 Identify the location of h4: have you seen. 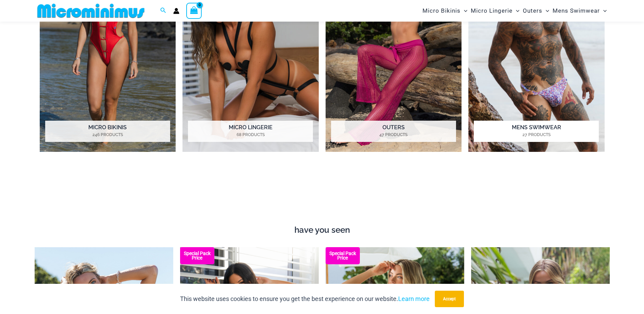
(322, 230).